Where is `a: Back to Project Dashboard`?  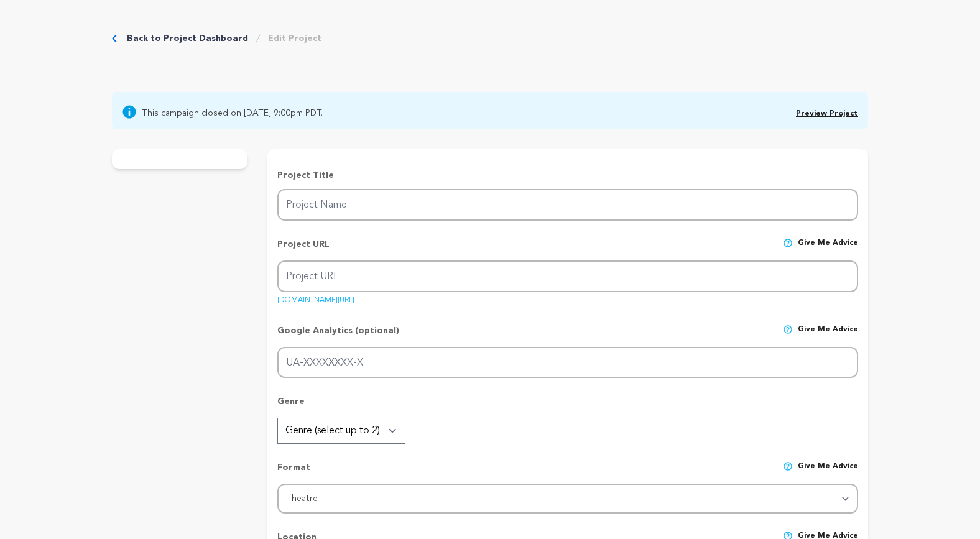
a: Back to Project Dashboard is located at coordinates (187, 39).